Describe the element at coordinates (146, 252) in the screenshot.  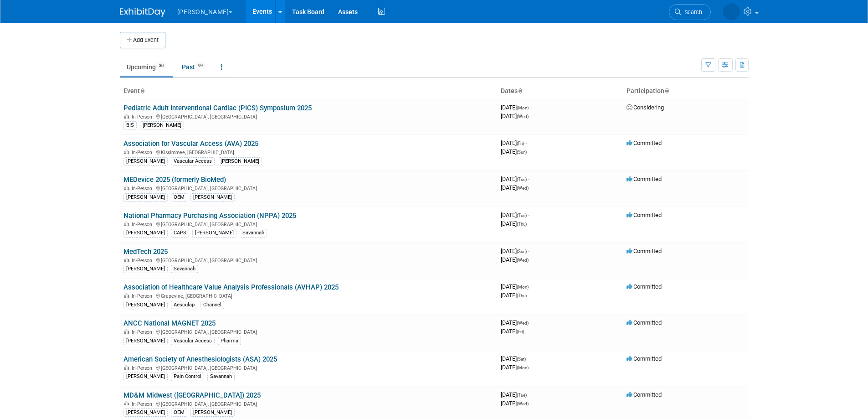
I see `a: MedTech 2025` at that location.